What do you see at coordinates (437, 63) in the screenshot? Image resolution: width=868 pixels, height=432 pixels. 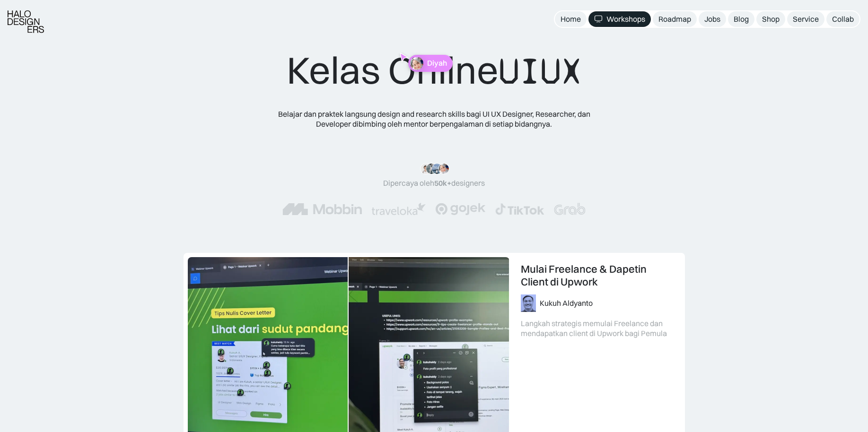 I see `p: Diyah` at bounding box center [437, 63].